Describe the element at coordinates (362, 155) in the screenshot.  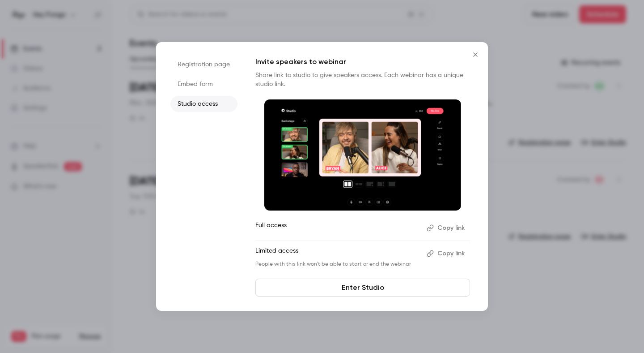
I see `img: Invite speakers to webinar` at that location.